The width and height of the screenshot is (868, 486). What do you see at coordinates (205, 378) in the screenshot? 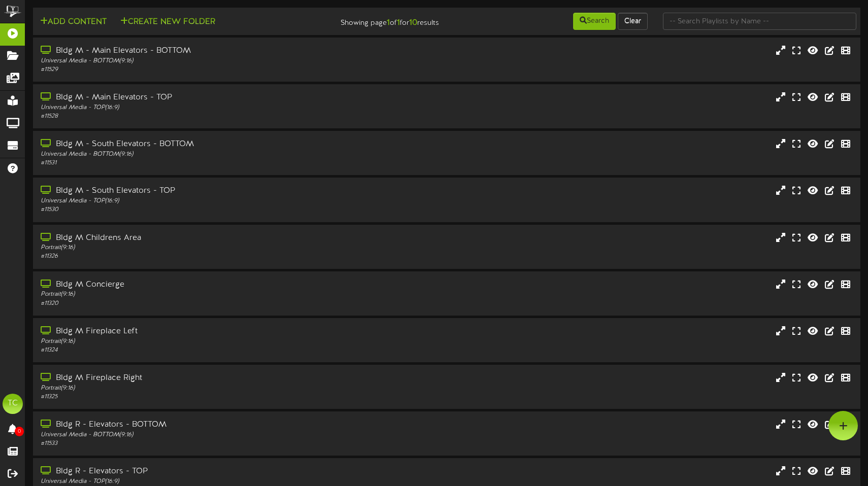
I see `div: Bldg M Fireplace Right` at bounding box center [205, 378].